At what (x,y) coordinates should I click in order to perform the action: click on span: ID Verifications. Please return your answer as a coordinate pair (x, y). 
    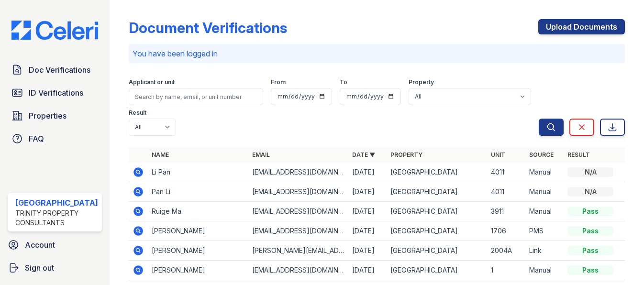
    Looking at the image, I should click on (56, 93).